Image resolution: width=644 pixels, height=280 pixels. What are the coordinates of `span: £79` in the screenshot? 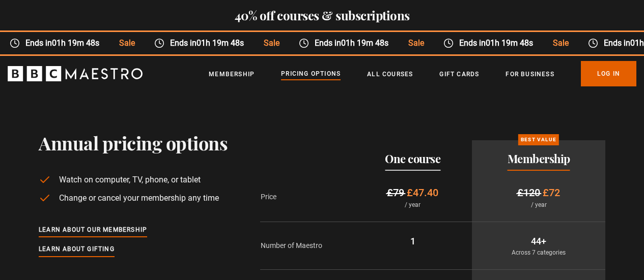 It's located at (395, 193).